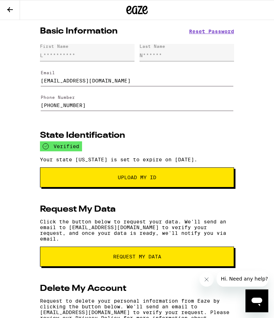  Describe the element at coordinates (137, 101) in the screenshot. I see `form: Edit Phone Number` at that location.